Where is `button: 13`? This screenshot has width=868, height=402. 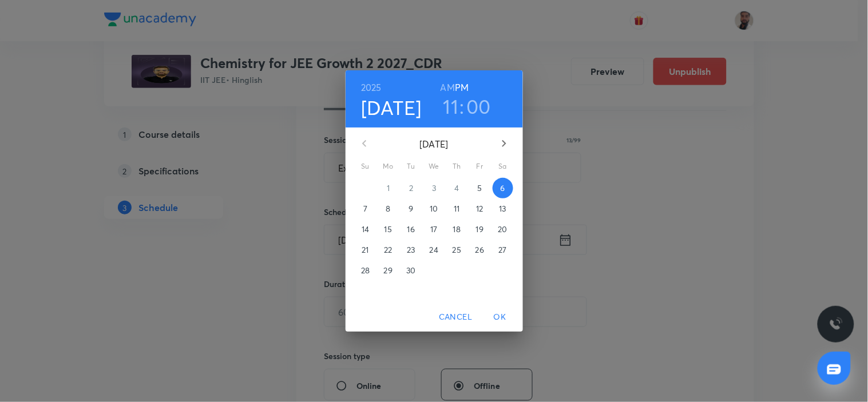 button: 13 is located at coordinates (503, 209).